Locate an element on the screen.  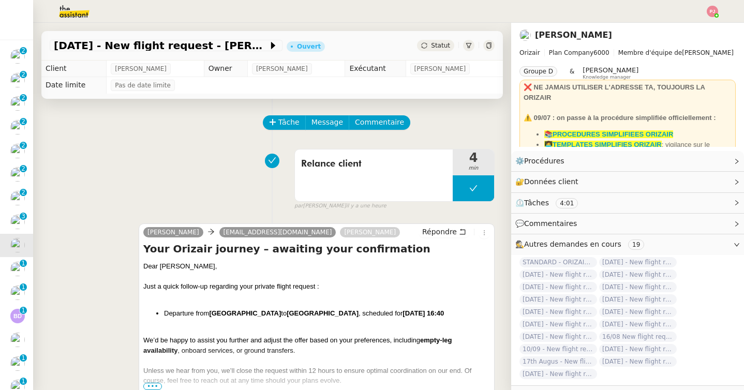
td: Owner is located at coordinates (225, 69).